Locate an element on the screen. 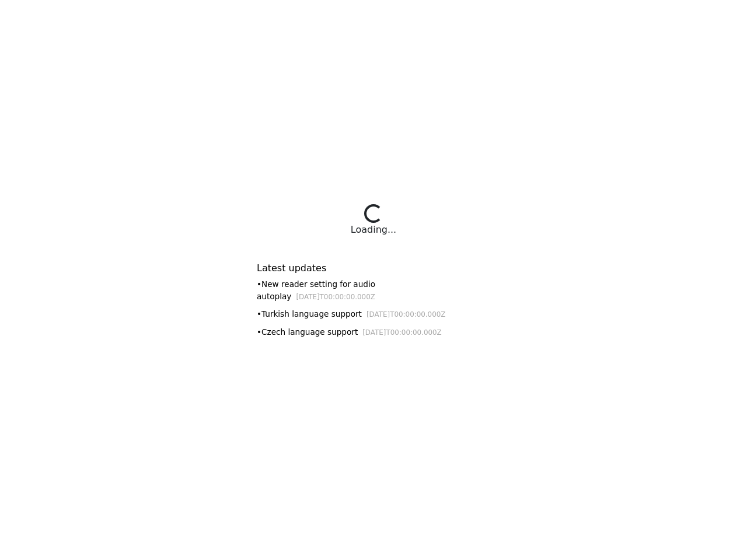 This screenshot has height=560, width=747. h6: Latest updates is located at coordinates (373, 268).